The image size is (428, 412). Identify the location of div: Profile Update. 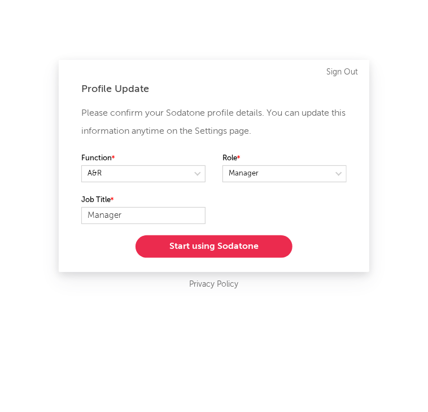
(214, 89).